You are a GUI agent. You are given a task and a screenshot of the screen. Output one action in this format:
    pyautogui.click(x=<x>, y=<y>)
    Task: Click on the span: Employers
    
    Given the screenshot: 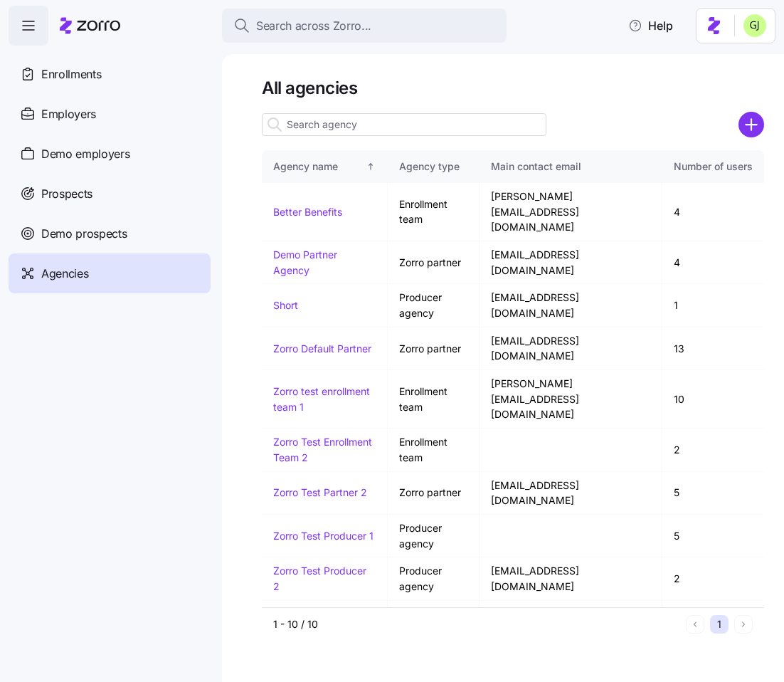 What is the action you would take?
    pyautogui.click(x=68, y=114)
    